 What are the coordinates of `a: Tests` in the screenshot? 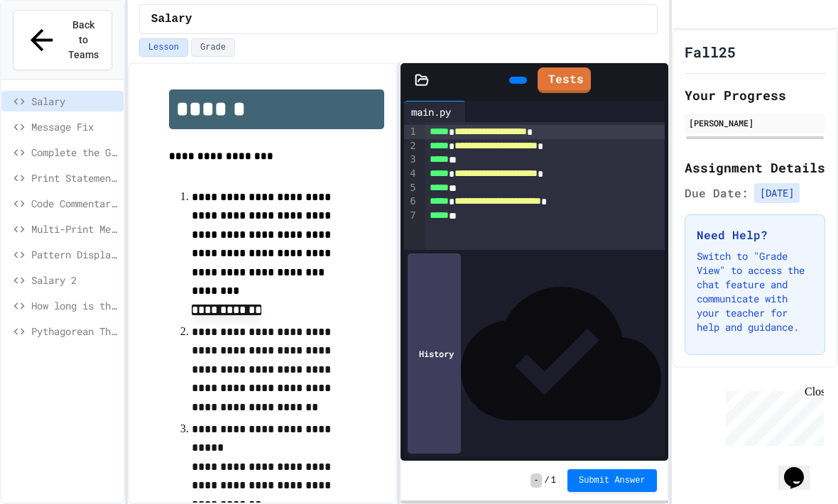 It's located at (564, 80).